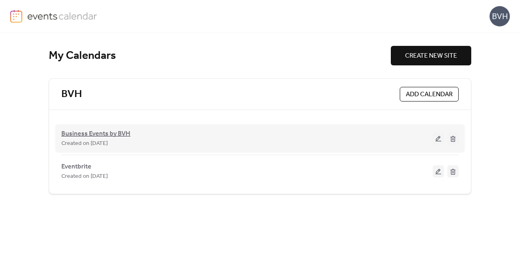  I want to click on span: Business Events by BVH, so click(96, 134).